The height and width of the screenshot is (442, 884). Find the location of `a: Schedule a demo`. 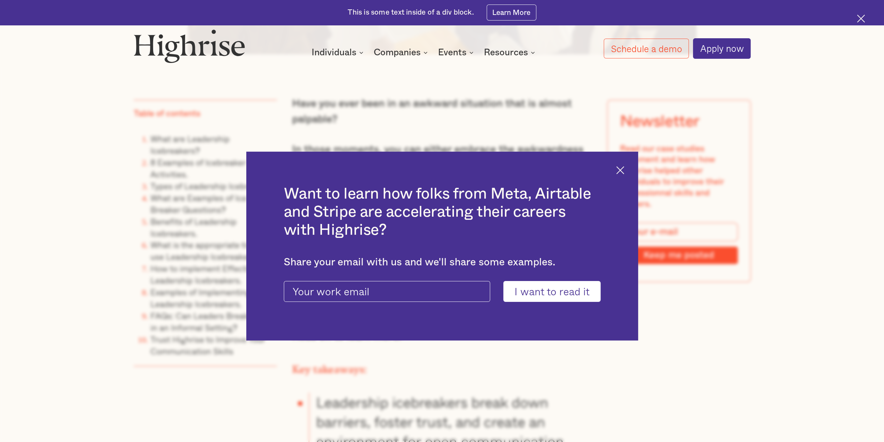

a: Schedule a demo is located at coordinates (646, 49).